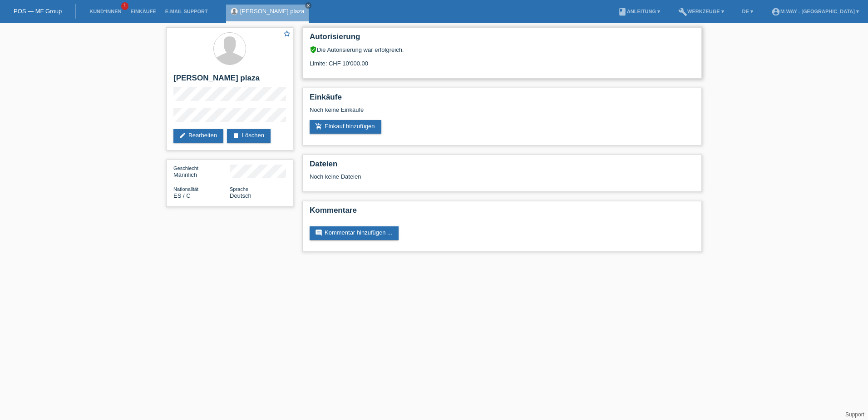  Describe the element at coordinates (313, 49) in the screenshot. I see `i: verified_user` at that location.